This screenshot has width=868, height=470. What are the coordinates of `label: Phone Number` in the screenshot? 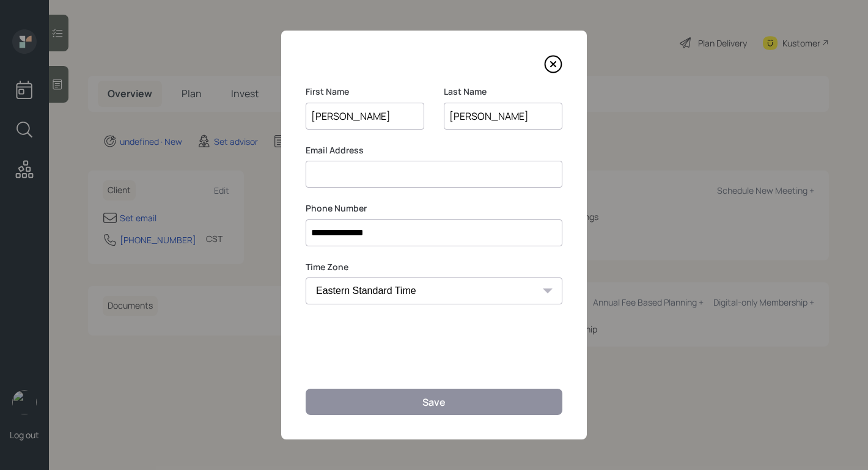 It's located at (434, 208).